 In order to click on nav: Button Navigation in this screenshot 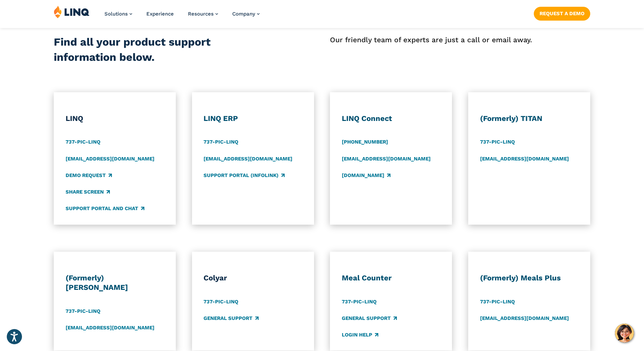, I will do `click(562, 13)`.